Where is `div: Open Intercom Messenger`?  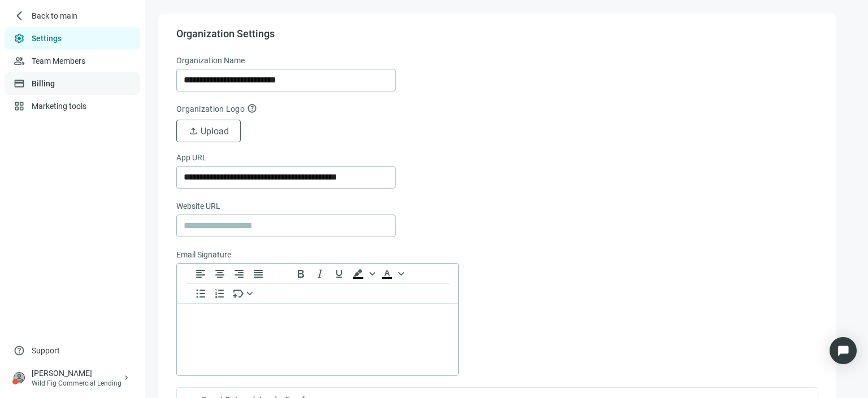 div: Open Intercom Messenger is located at coordinates (843, 351).